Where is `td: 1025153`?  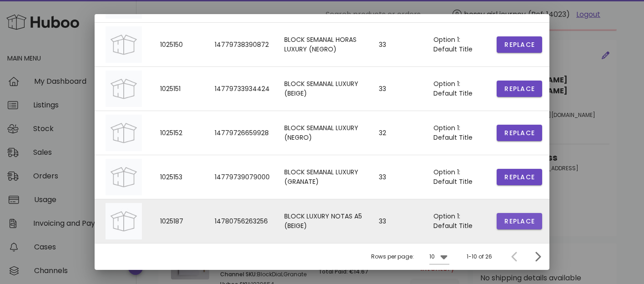 td: 1025153 is located at coordinates (180, 177).